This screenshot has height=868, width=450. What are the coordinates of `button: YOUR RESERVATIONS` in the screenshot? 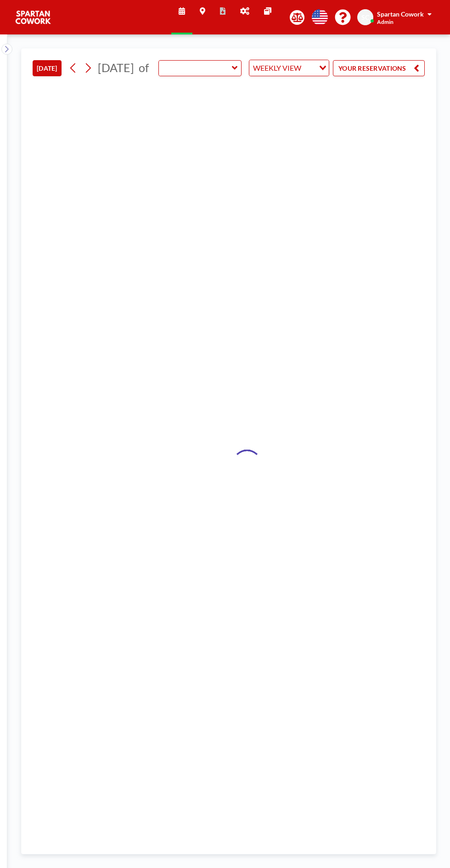 It's located at (379, 68).